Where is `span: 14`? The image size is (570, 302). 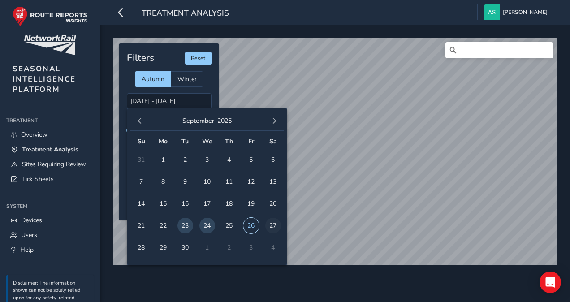
span: 14 is located at coordinates (141, 203).